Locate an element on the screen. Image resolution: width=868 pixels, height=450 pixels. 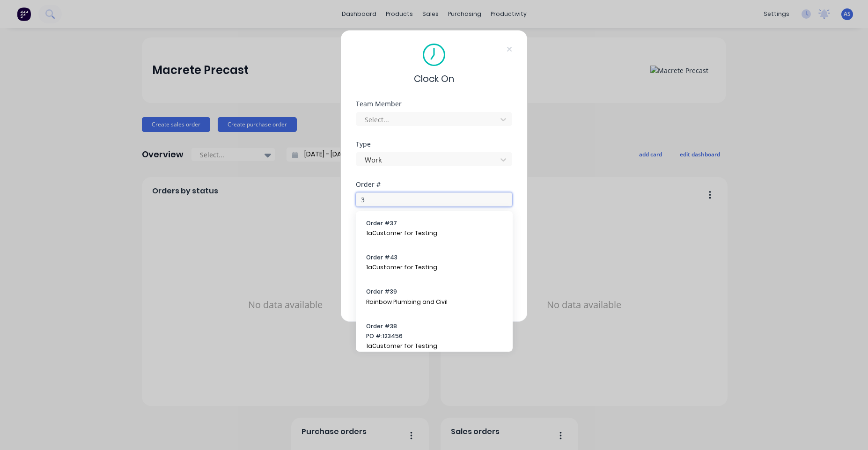
input: Search order number... is located at coordinates (434, 199).